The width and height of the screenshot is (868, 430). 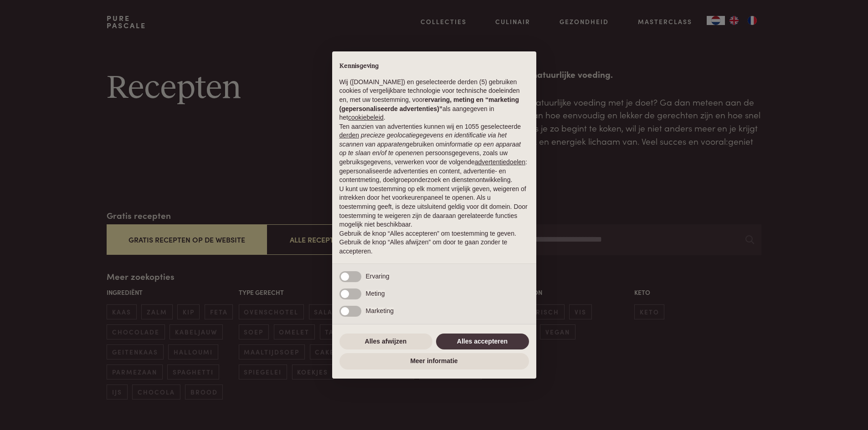 I want to click on a: cookiebeleid, so click(x=366, y=118).